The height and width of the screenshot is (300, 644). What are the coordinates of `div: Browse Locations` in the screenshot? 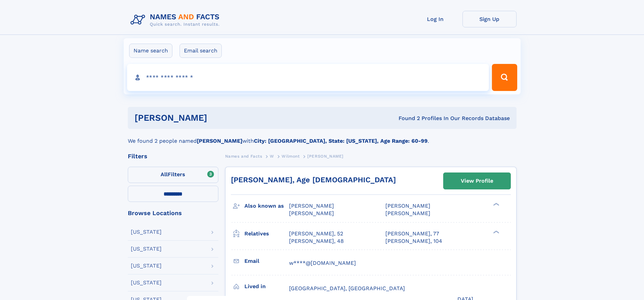 It's located at (173, 214).